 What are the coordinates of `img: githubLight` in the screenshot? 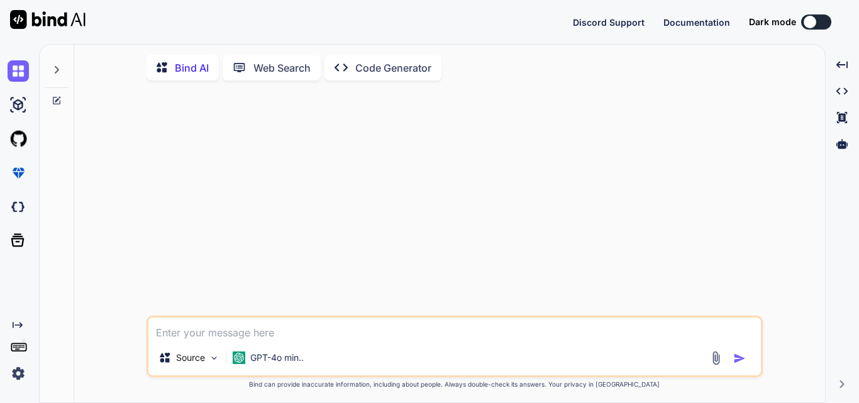 It's located at (18, 139).